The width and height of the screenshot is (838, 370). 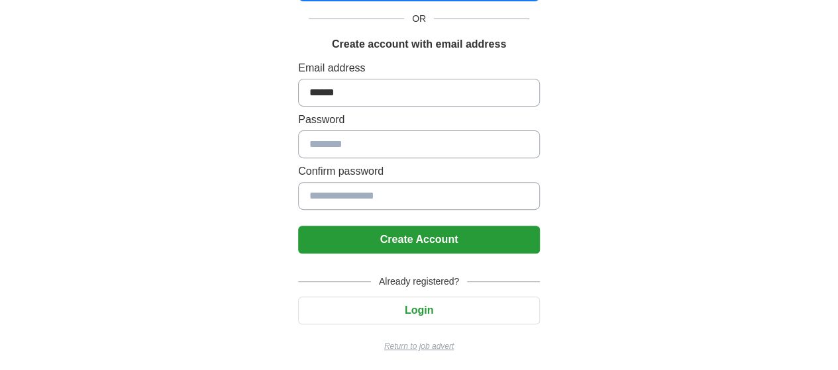 What do you see at coordinates (419, 68) in the screenshot?
I see `label: Email address` at bounding box center [419, 68].